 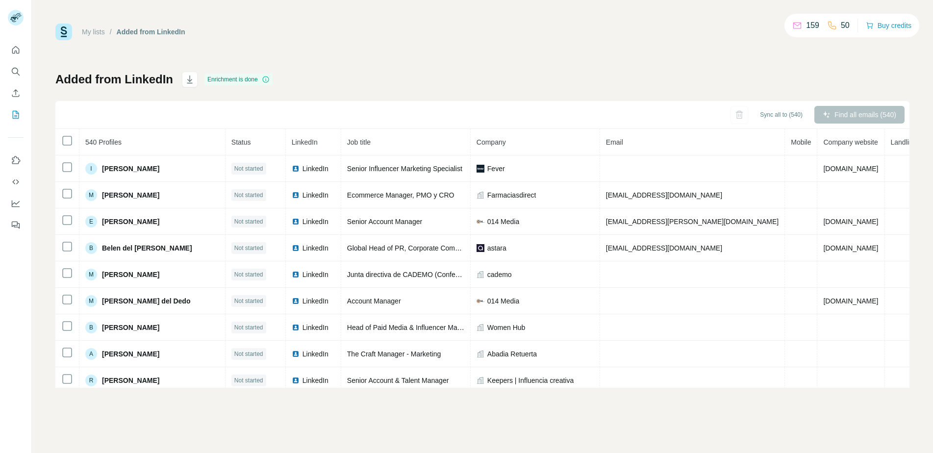 I want to click on span: Account Manager, so click(x=374, y=301).